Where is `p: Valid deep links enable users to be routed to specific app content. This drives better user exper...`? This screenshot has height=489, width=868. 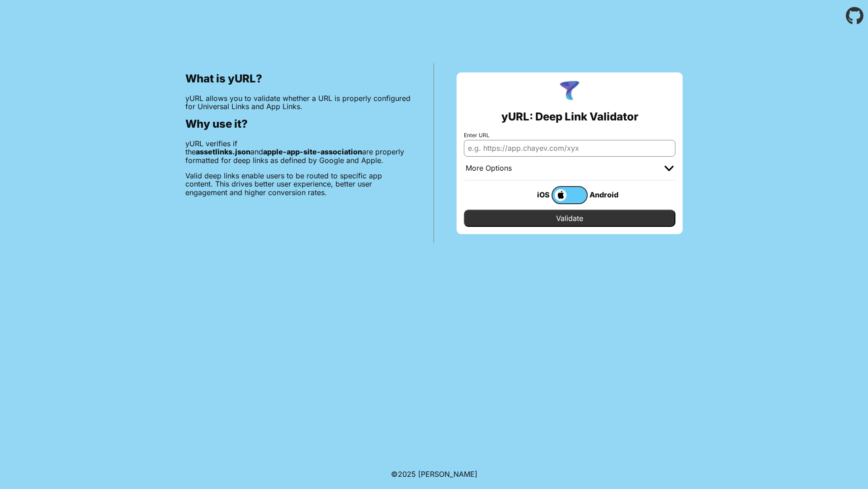 p: Valid deep links enable users to be routed to specific app content. This drives better user exper... is located at coordinates (298, 184).